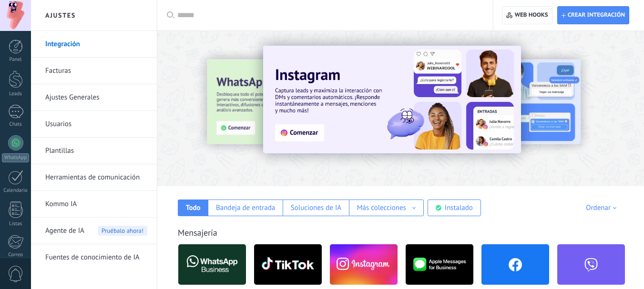 The height and width of the screenshot is (289, 644). What do you see at coordinates (96, 71) in the screenshot?
I see `a: Facturas` at bounding box center [96, 71].